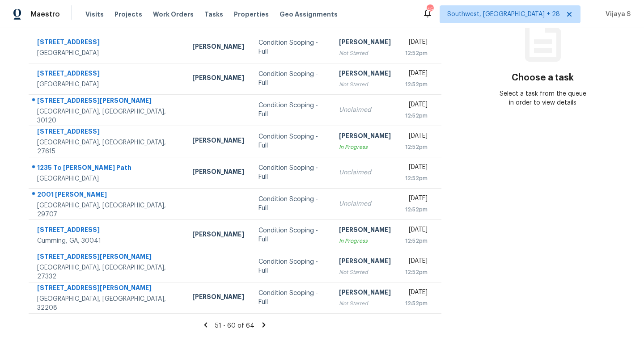 This screenshot has height=337, width=644. What do you see at coordinates (309, 14) in the screenshot?
I see `span: Geo Assignments` at bounding box center [309, 14].